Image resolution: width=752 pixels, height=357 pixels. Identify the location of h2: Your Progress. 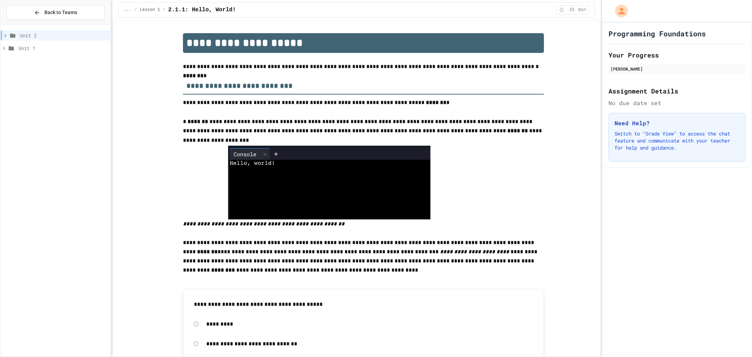
(677, 55).